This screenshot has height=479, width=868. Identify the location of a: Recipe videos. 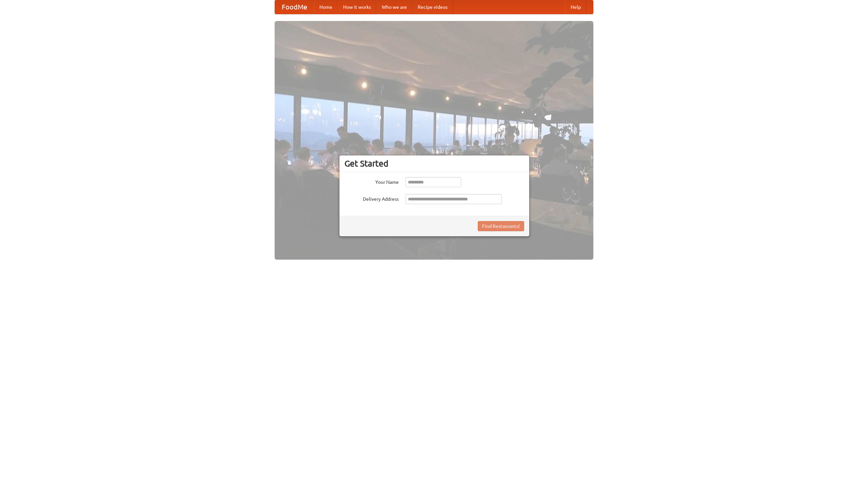
(432, 7).